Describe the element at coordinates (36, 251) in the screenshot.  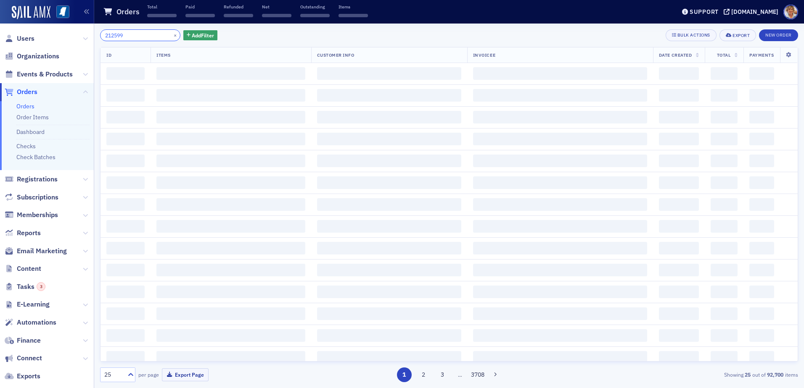
I see `a: Email Marketing` at that location.